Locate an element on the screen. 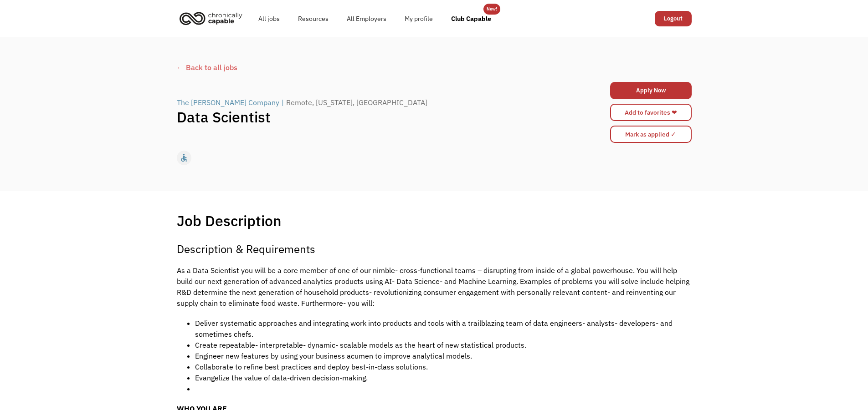 This screenshot has width=868, height=410. li: Engineer new features by using your business acumen to improve analytical models. is located at coordinates (443, 356).